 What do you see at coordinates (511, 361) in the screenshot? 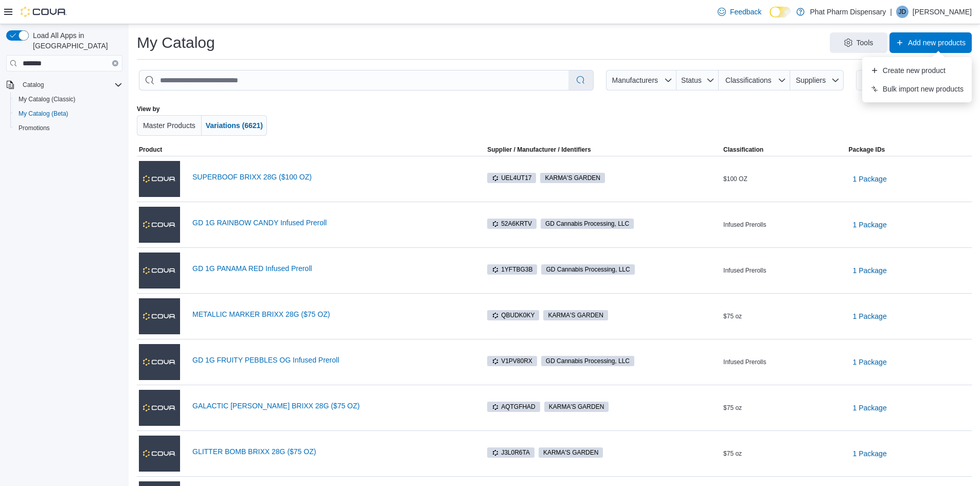
I see `span: V1PV80RX` at bounding box center [511, 361].